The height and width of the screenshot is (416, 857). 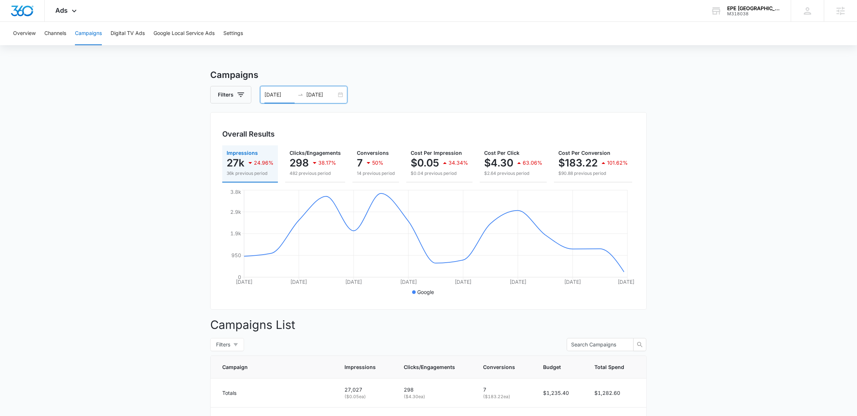 I want to click on tspan: 2.9k, so click(x=236, y=211).